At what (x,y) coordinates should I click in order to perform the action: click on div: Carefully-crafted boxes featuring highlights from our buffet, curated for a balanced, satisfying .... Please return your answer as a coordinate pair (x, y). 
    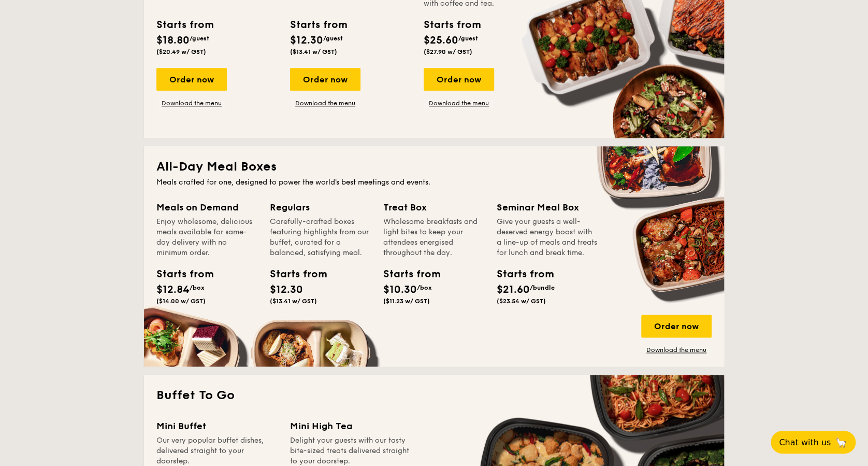
    Looking at the image, I should click on (320, 238).